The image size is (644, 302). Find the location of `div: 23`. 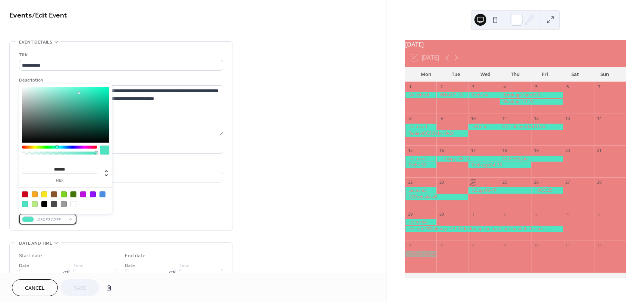

div: 23 is located at coordinates (441, 182).